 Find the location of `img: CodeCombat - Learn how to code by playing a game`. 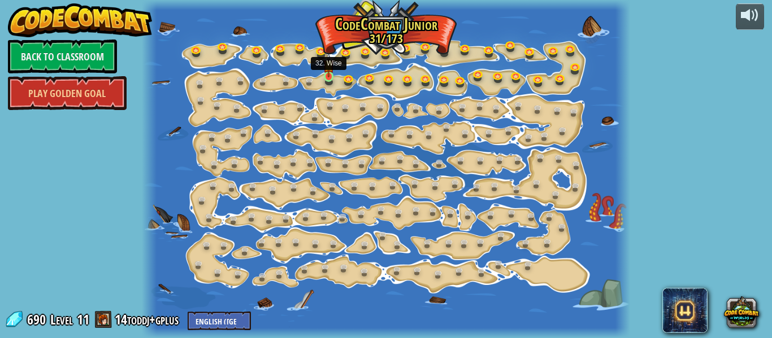

img: CodeCombat - Learn how to code by playing a game is located at coordinates (80, 20).